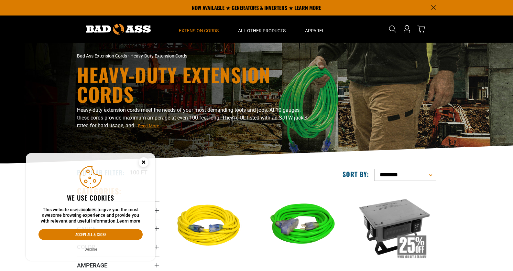  Describe the element at coordinates (92, 266) in the screenshot. I see `span: Amperage` at that location.